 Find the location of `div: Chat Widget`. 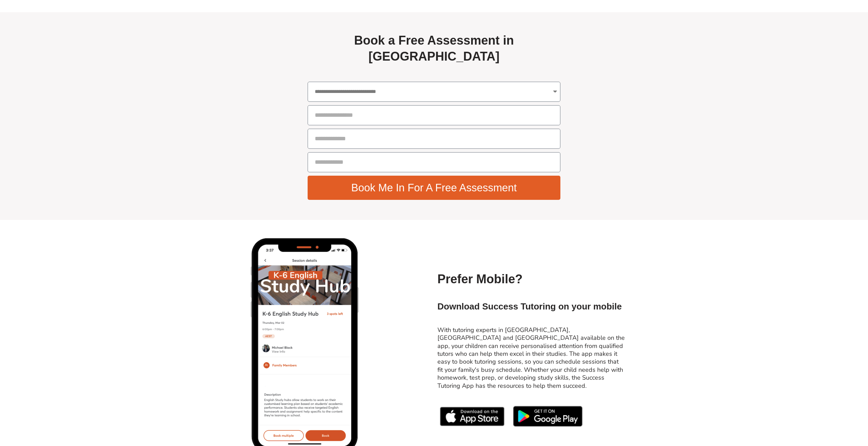

div: Chat Widget is located at coordinates (809, 408).